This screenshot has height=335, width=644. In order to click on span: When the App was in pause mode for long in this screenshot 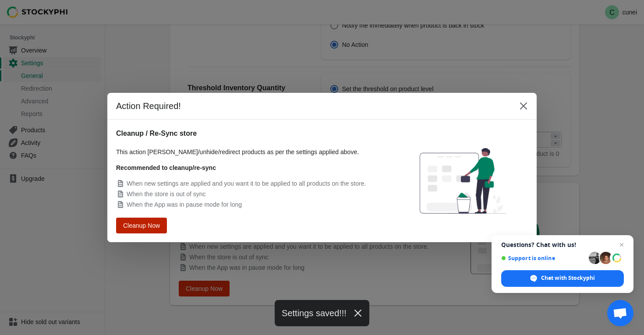, I will do `click(184, 205)`.